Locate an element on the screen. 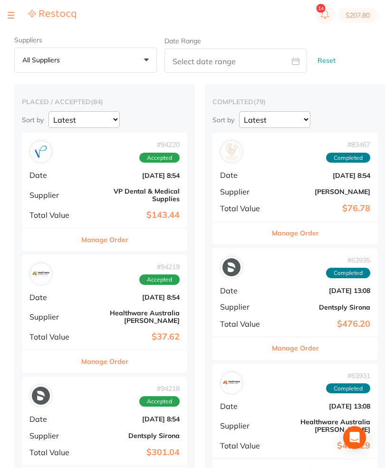 This screenshot has height=468, width=385. b: $301.04 is located at coordinates (132, 453).